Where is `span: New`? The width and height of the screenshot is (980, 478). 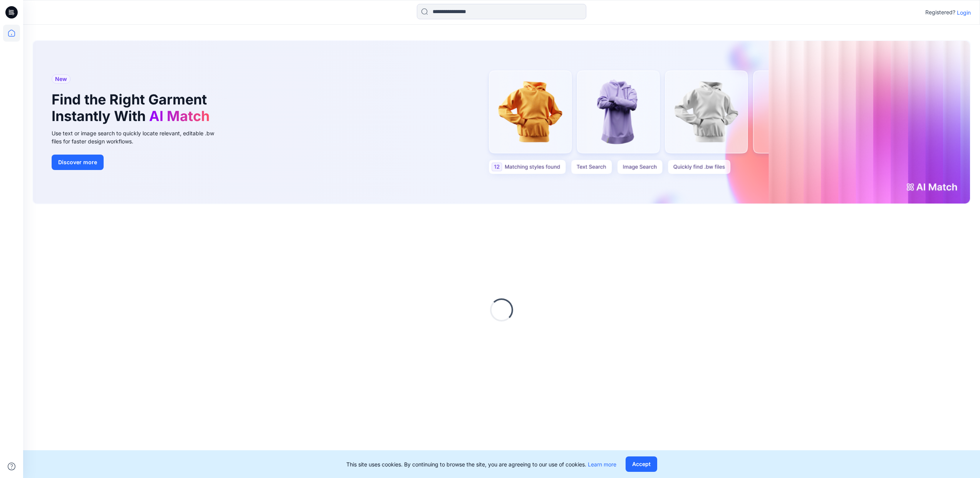 span: New is located at coordinates (61, 79).